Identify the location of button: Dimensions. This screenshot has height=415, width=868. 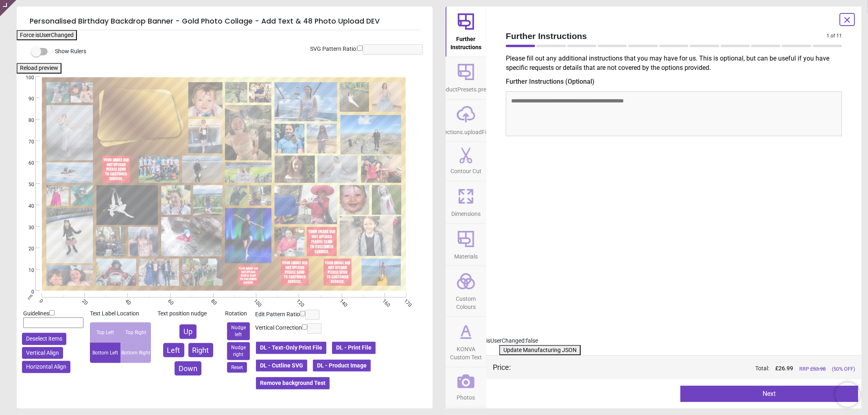
(466, 203).